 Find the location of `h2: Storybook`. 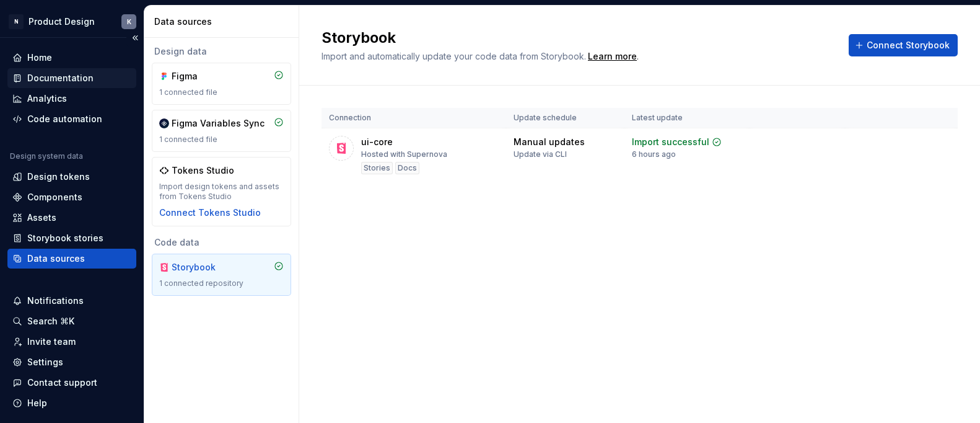

h2: Storybook is located at coordinates (577, 38).